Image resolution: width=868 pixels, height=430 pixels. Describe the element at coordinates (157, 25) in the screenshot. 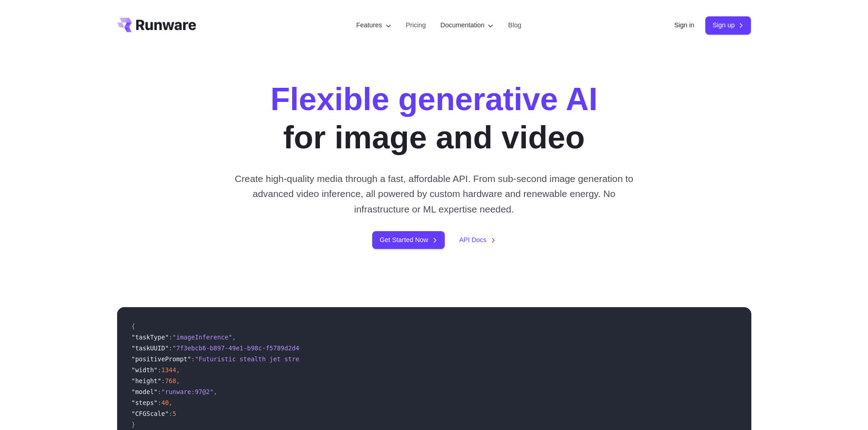

I see `a: Go to /` at that location.